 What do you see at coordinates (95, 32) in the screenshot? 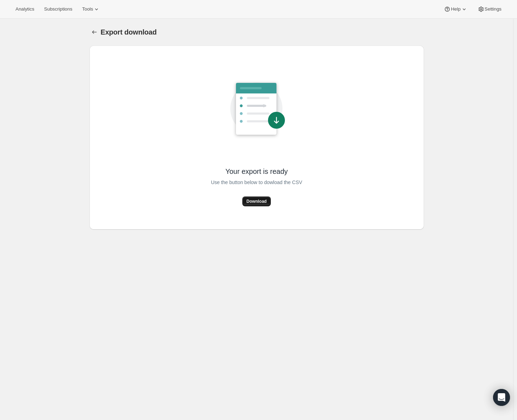
I see `button: Export download` at bounding box center [95, 32].